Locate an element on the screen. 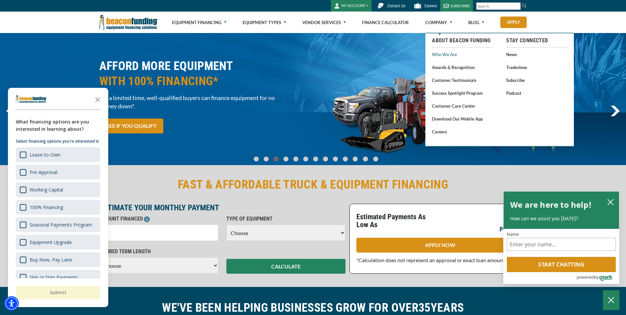 The width and height of the screenshot is (626, 315). span: WITH 100% FINANCING* is located at coordinates (204, 81).